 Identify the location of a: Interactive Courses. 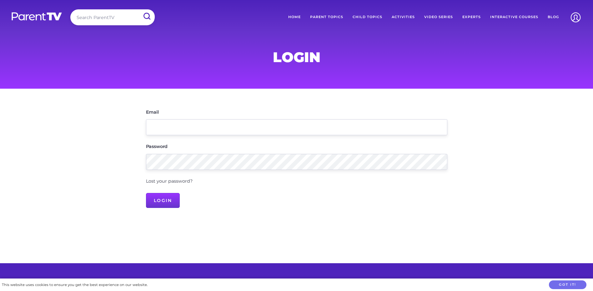
(514, 17).